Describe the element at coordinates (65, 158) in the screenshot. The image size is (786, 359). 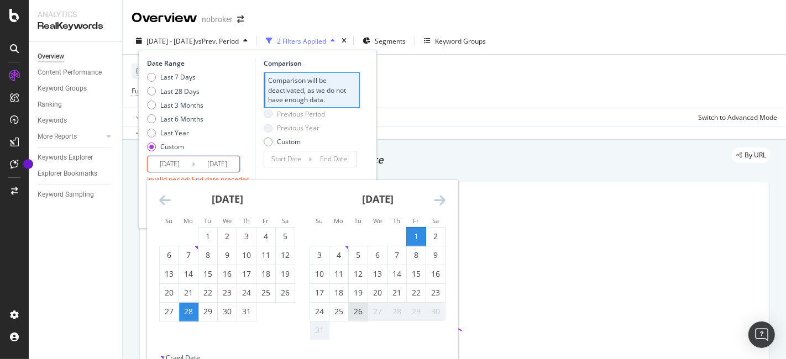
I see `div: Keywords Explorer` at that location.